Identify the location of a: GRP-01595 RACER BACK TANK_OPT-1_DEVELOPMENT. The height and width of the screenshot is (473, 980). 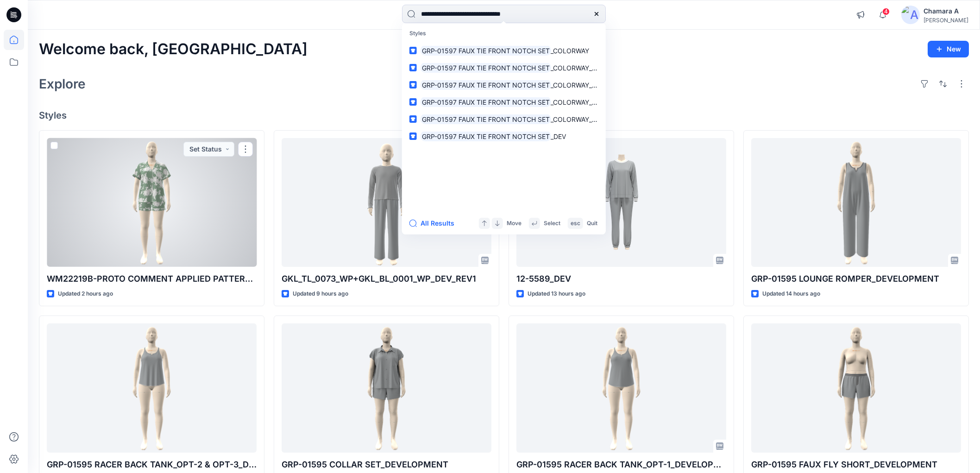
(621, 388).